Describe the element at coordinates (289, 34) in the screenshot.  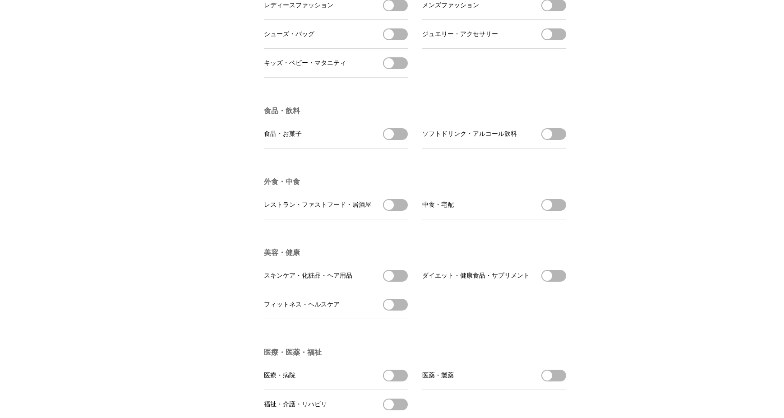
I see `span: シューズ・バッグ` at that location.